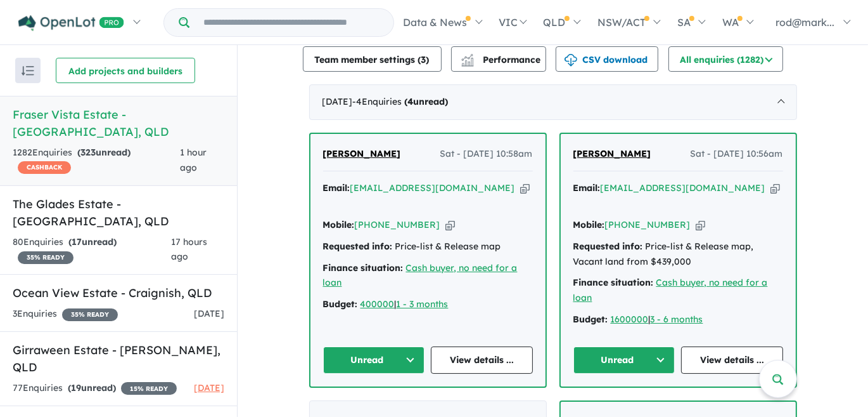 Image resolution: width=868 pixels, height=417 pixels. What do you see at coordinates (372, 59) in the screenshot?
I see `button: Team member settings (3)` at bounding box center [372, 59].